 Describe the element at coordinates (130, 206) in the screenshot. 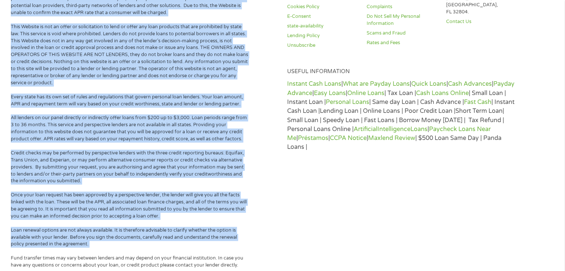

I see `p: Once your loan request has been approved by a perspective lender, the lender will give you all th...` at that location.